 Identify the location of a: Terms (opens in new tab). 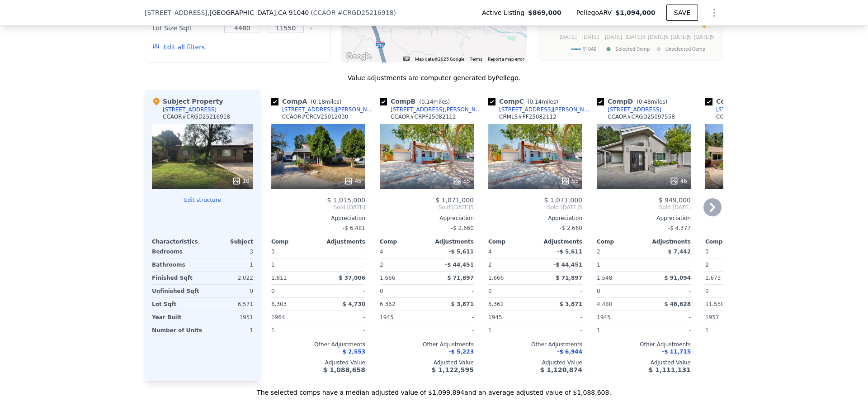
(476, 59).